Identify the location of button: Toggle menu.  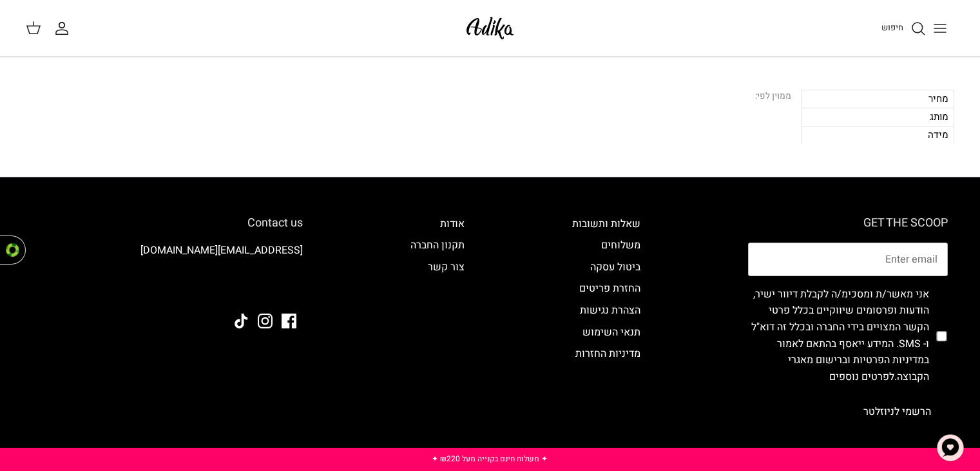
(940, 28).